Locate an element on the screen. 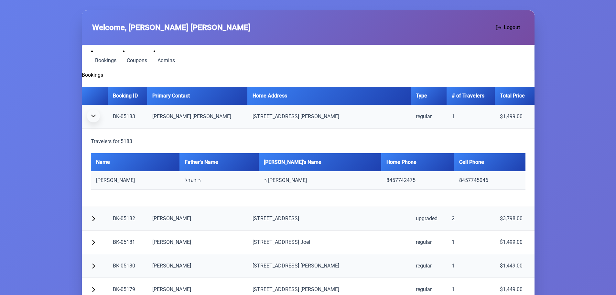  li: Coupons is located at coordinates (137, 57).